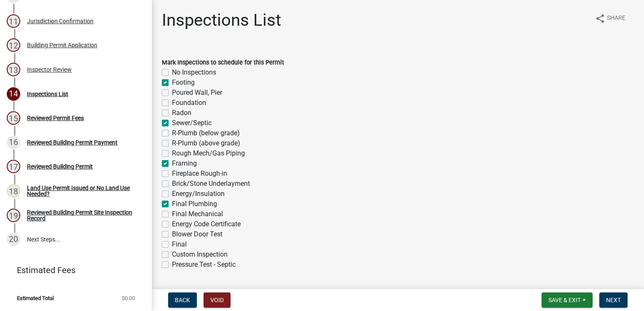 Image resolution: width=644 pixels, height=311 pixels. I want to click on label: No Inspections, so click(194, 72).